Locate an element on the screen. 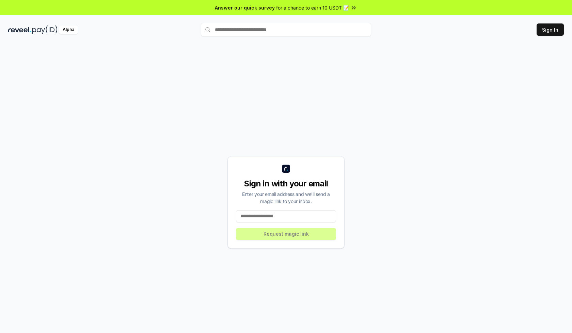 The width and height of the screenshot is (572, 333). span: for a chance to earn 10 USDT 📝 is located at coordinates (313, 7).